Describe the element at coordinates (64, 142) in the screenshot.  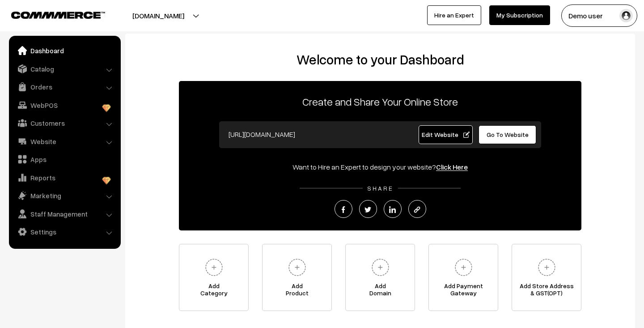
I see `a: Website` at that location.